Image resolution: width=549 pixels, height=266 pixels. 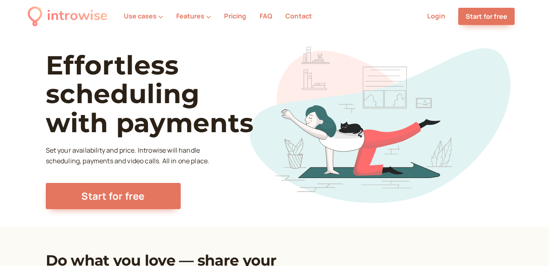 I want to click on a: FAQ, so click(x=266, y=16).